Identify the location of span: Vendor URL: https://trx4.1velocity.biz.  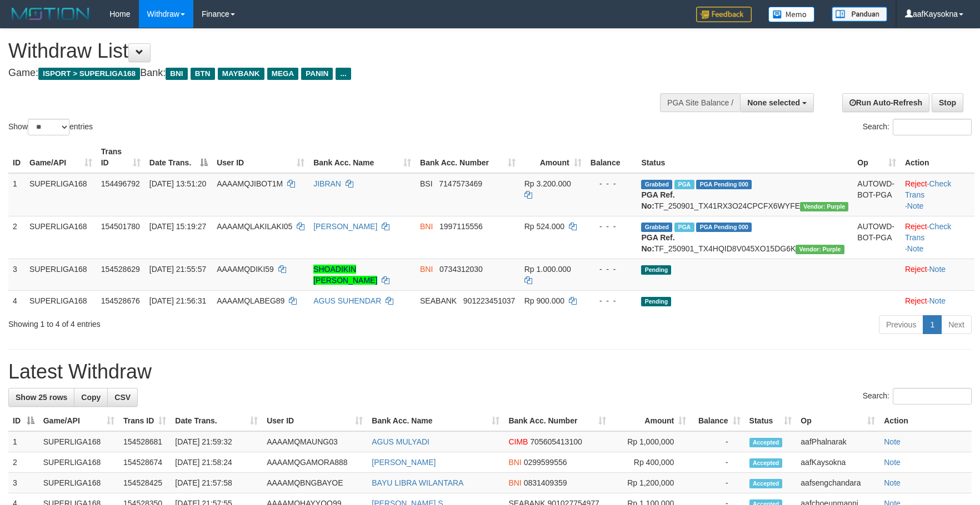
(823, 206).